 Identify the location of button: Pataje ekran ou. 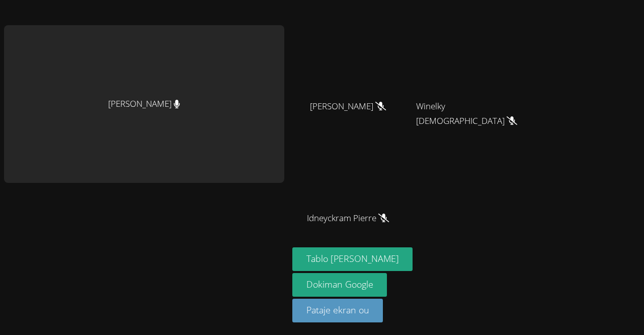
(337, 310).